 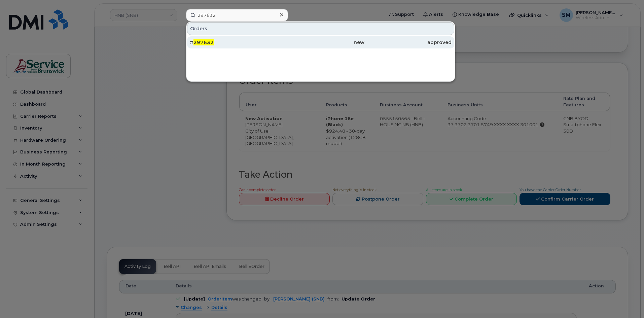 What do you see at coordinates (408, 42) in the screenshot?
I see `div: approved` at bounding box center [408, 42].